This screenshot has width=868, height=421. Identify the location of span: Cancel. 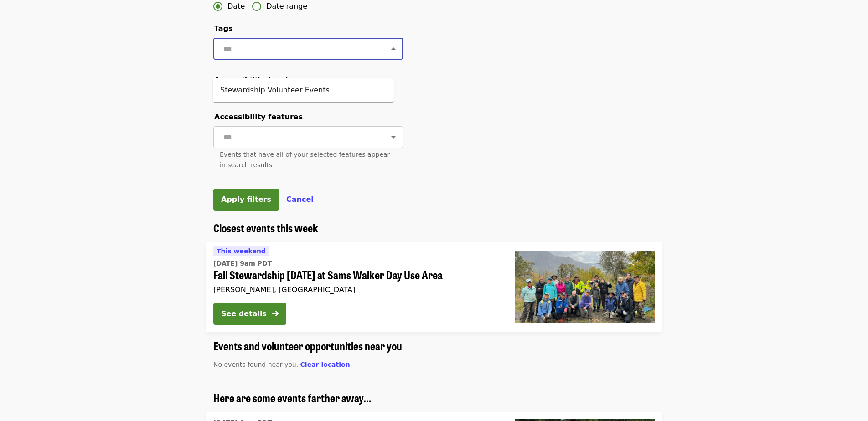
(300, 199).